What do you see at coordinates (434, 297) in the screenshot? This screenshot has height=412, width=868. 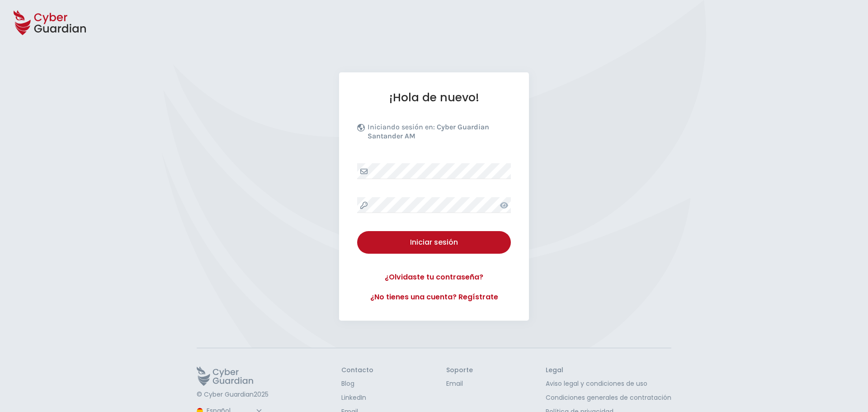 I see `a: ¿No tienes una cuenta? Regístrate` at bounding box center [434, 297].